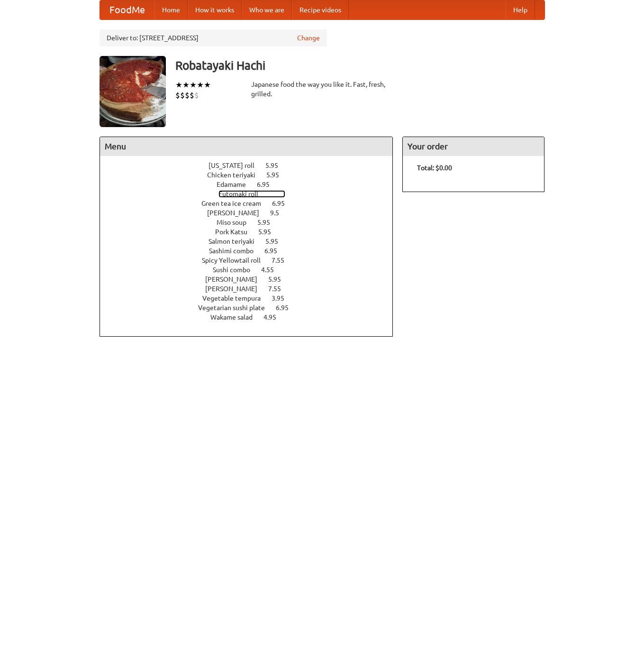  What do you see at coordinates (236, 203) in the screenshot?
I see `span: Green tea ice cream` at bounding box center [236, 203].